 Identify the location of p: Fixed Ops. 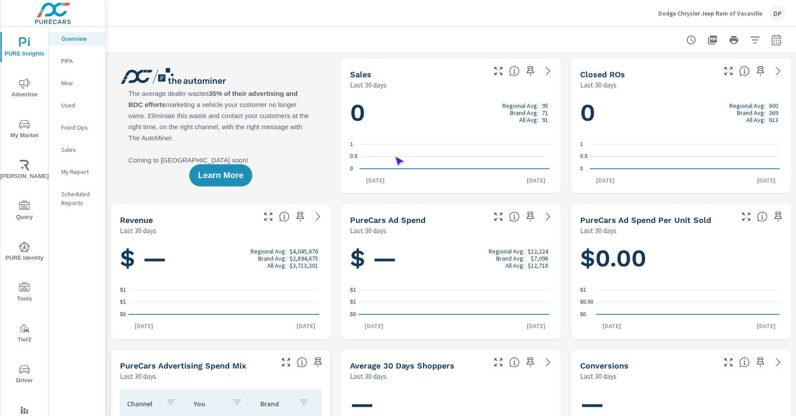
(80, 128).